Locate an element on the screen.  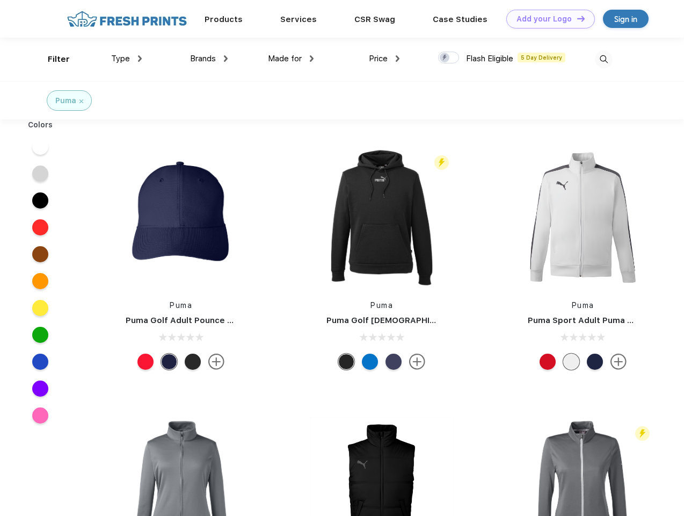
div: Sign in is located at coordinates (626, 19).